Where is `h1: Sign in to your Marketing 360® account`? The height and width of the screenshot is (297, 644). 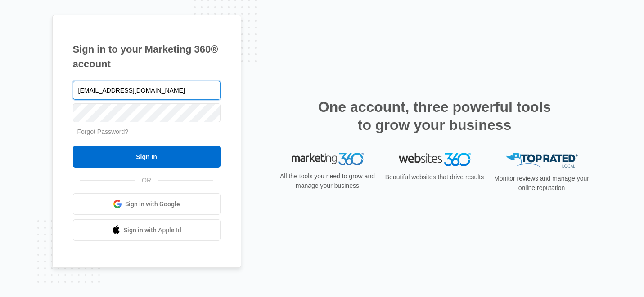 h1: Sign in to your Marketing 360® account is located at coordinates (147, 56).